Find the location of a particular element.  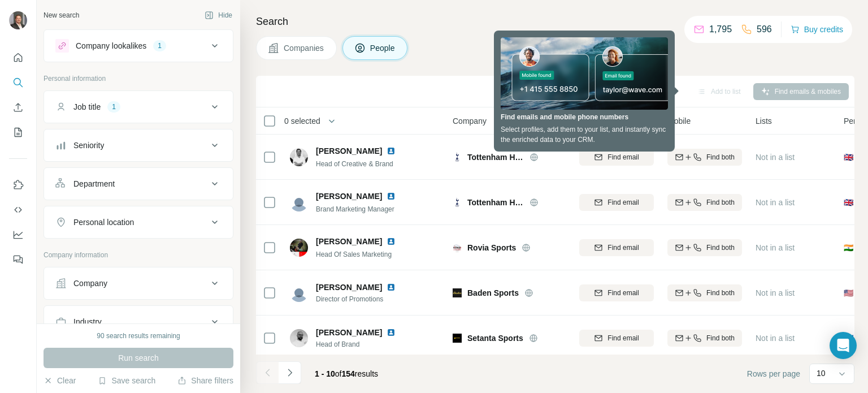

div: Seniority is located at coordinates (89, 145).